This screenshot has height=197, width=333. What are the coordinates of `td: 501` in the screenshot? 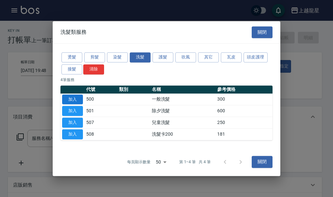 It's located at (101, 111).